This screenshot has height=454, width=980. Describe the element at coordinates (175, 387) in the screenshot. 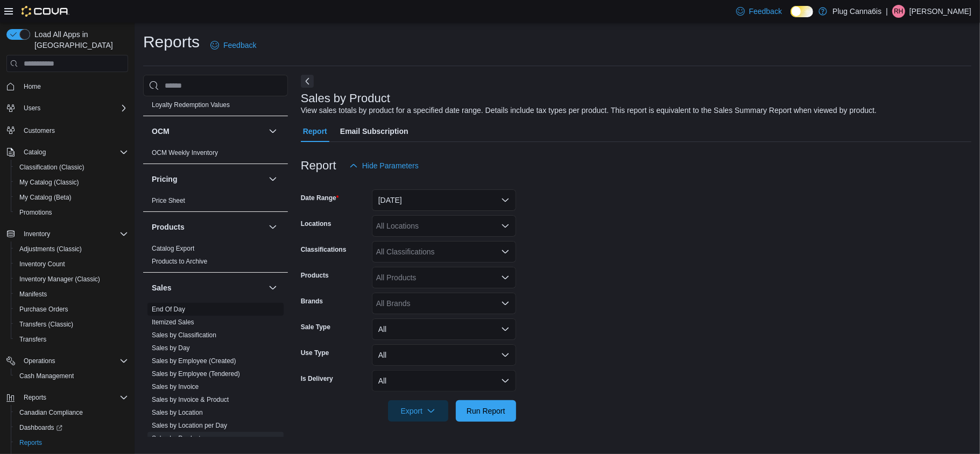

I see `a: Sales by Invoice` at that location.